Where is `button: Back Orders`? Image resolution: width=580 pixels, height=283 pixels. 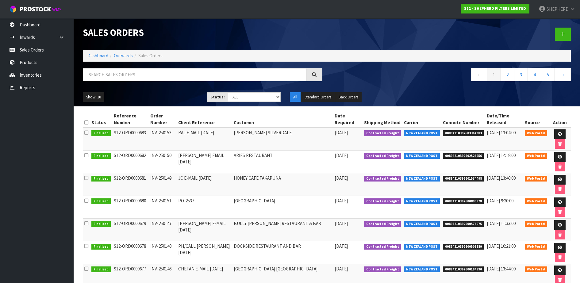
button: Back Orders is located at coordinates (349, 97).